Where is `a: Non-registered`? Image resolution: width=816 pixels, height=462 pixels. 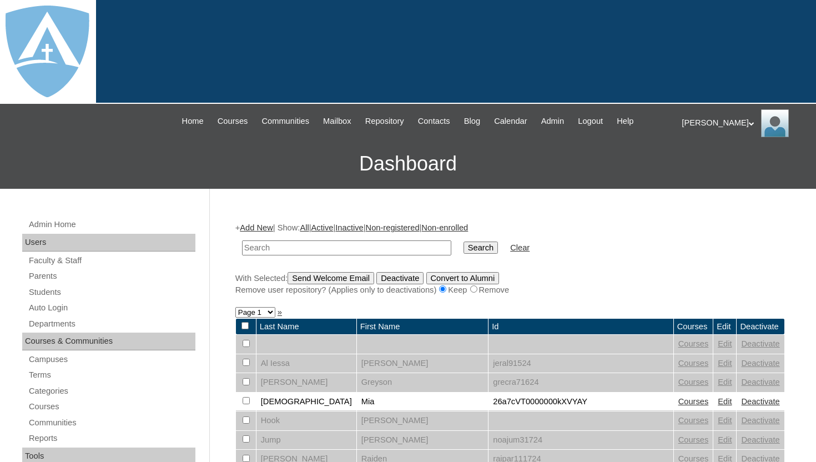 a: Non-registered is located at coordinates (392, 228).